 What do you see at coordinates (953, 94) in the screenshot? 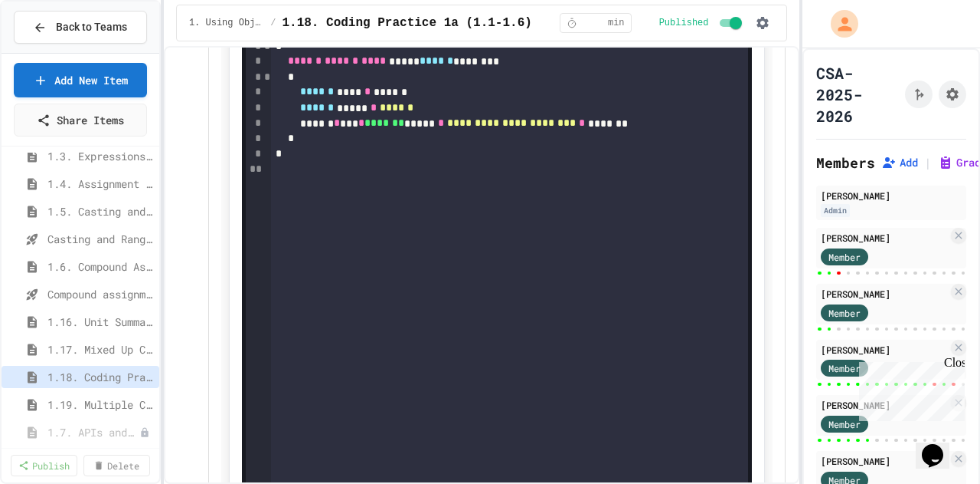
I see `button: Assignment Settings` at bounding box center [953, 94].